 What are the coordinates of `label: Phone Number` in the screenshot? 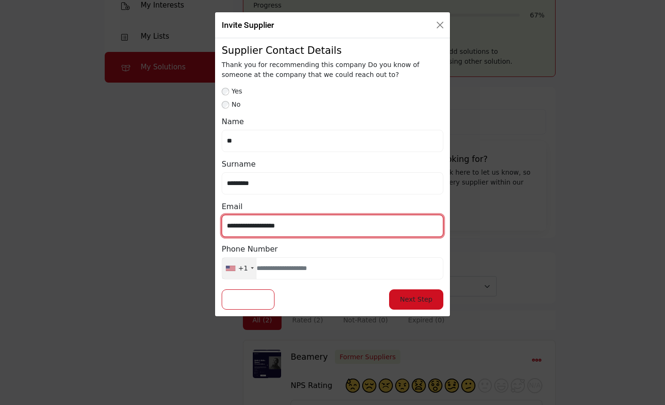 It's located at (250, 249).